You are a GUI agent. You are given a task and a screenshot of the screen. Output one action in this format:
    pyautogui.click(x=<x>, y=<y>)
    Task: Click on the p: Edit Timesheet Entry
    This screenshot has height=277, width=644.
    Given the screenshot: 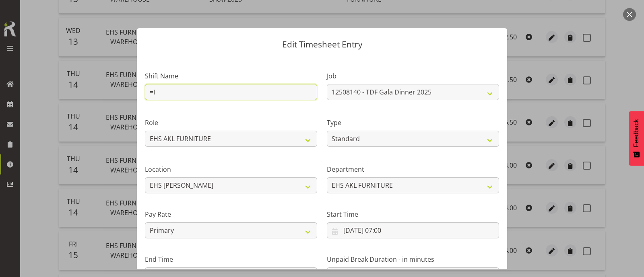 What is the action you would take?
    pyautogui.click(x=322, y=45)
    